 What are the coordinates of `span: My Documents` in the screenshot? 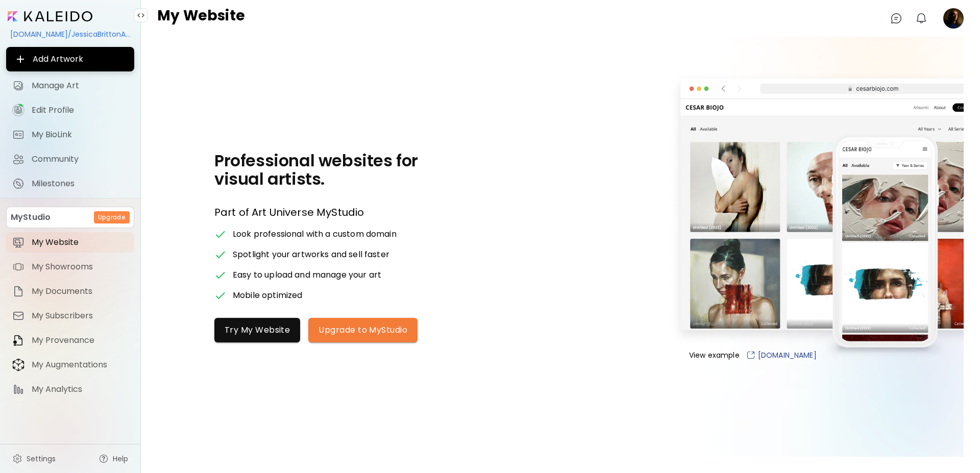 It's located at (80, 291).